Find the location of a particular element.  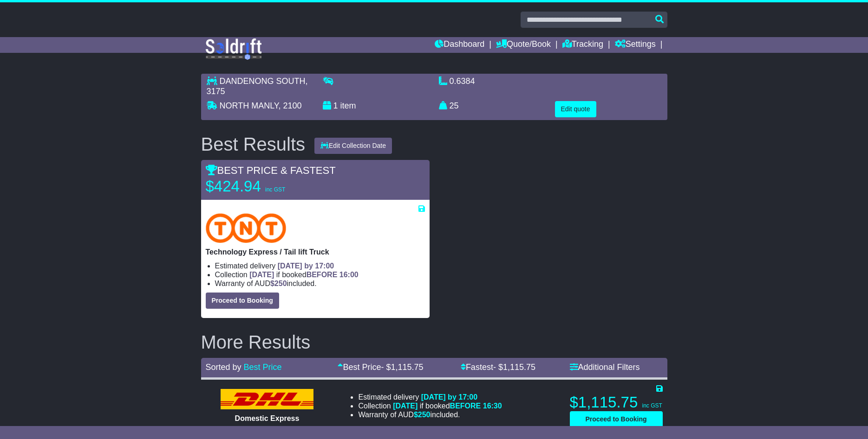

button: Edit Collection Date is located at coordinates (353, 146).